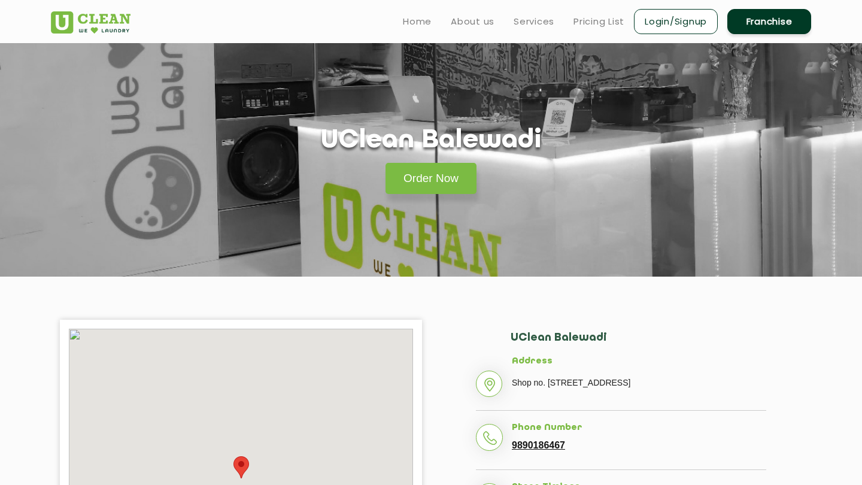 The width and height of the screenshot is (862, 485). What do you see at coordinates (598, 22) in the screenshot?
I see `a: Pricing List` at bounding box center [598, 22].